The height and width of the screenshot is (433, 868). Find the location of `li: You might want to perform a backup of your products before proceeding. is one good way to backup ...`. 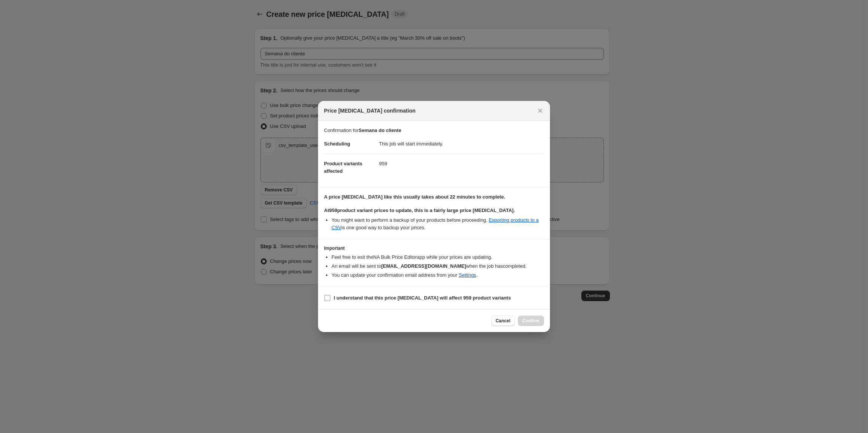

li: You might want to perform a backup of your products before proceeding. is one good way to backup ... is located at coordinates (437, 224).